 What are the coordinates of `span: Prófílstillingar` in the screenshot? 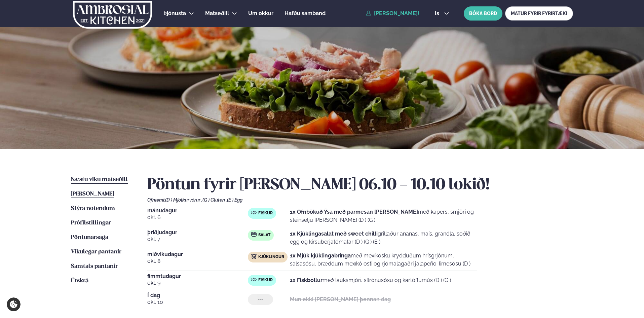 It's located at (91, 223).